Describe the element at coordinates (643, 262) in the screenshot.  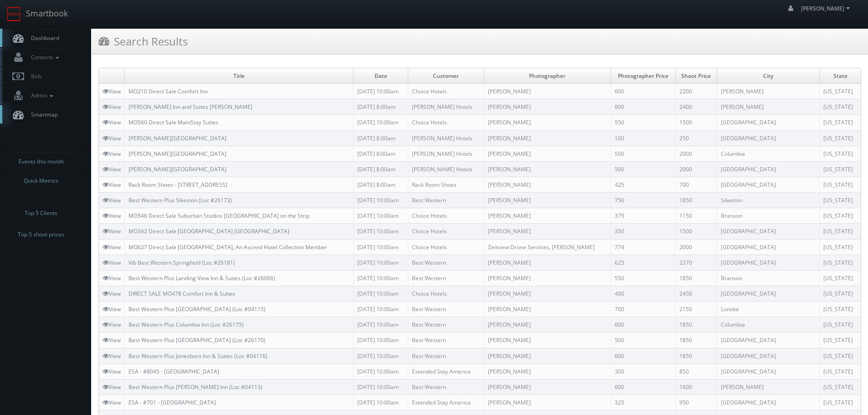
I see `td: 625` at that location.